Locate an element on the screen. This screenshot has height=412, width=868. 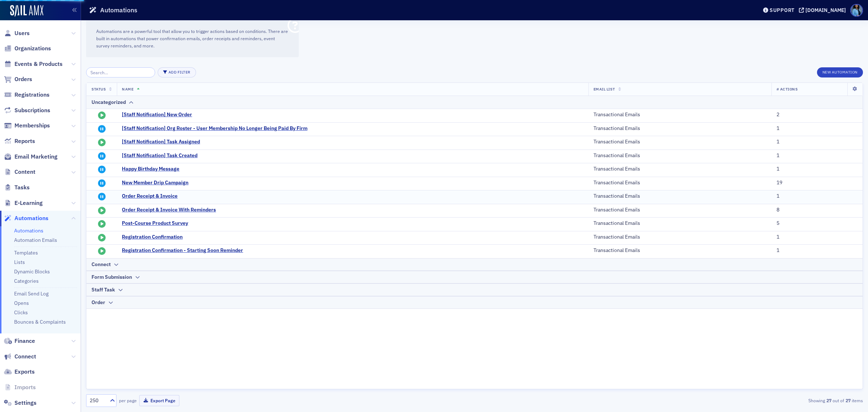
div: Order is located at coordinates (99, 302).